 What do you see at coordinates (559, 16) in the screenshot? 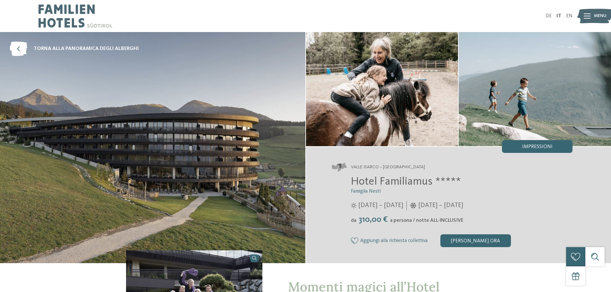
I see `a: IT` at bounding box center [559, 16].